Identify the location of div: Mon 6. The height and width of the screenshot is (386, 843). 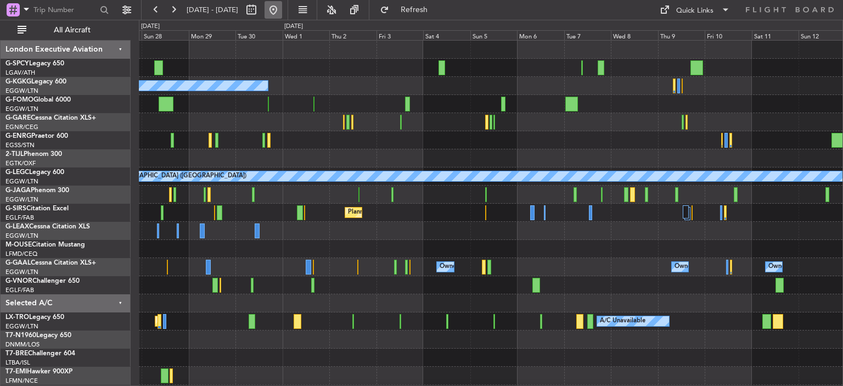
(541, 35).